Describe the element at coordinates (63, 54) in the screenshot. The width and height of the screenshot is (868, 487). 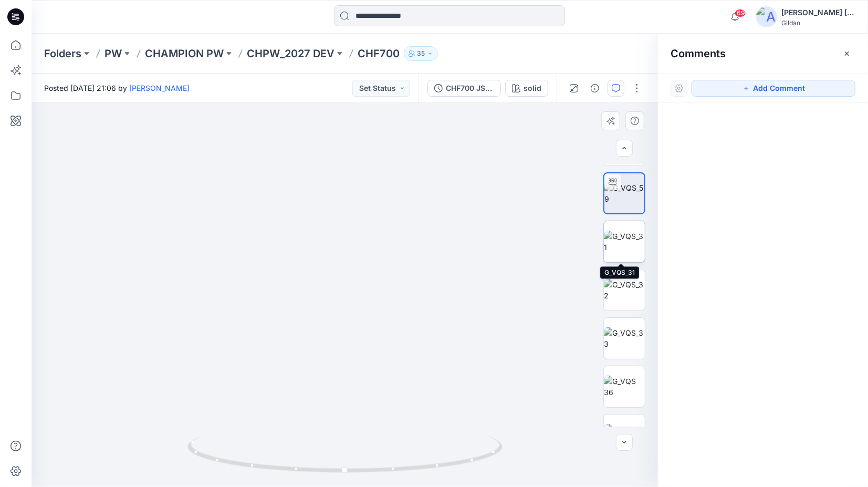
I see `p: Folders` at that location.